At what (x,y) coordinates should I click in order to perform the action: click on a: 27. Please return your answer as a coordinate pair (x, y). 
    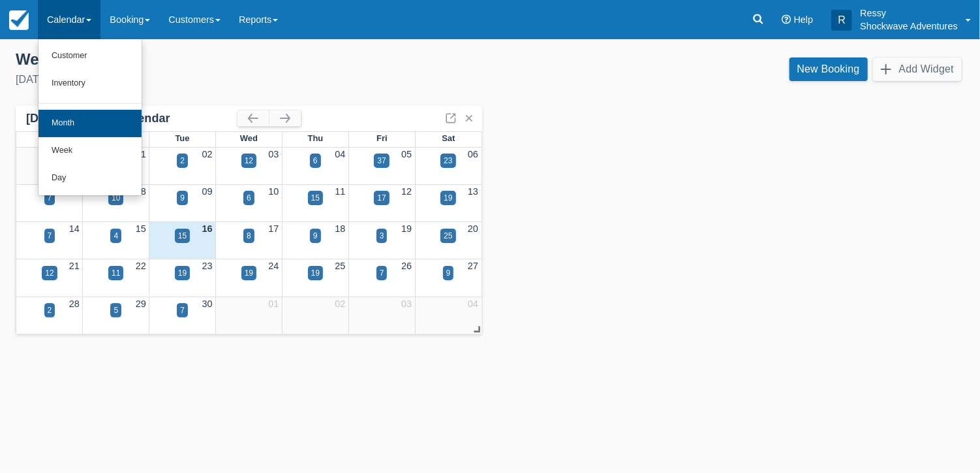
    Looking at the image, I should click on (473, 265).